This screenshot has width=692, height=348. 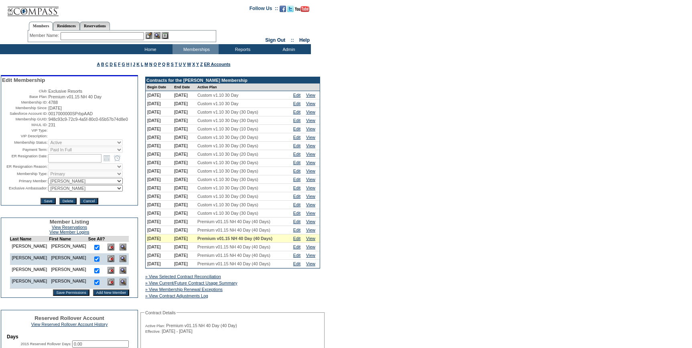 I want to click on a: K, so click(x=138, y=64).